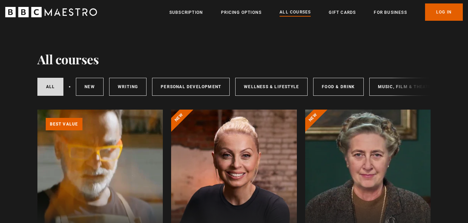  What do you see at coordinates (51, 12) in the screenshot?
I see `svg: BBC Maestro` at bounding box center [51, 12].